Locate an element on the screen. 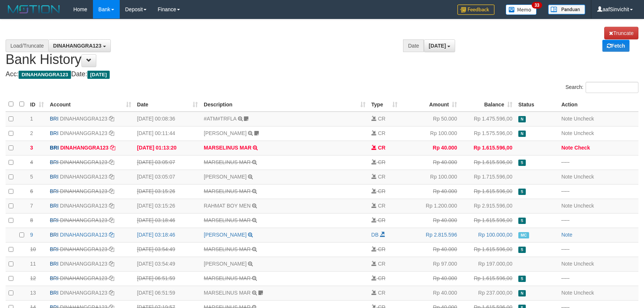  span: Manually Checked by: aafdiann is located at coordinates (524, 235).